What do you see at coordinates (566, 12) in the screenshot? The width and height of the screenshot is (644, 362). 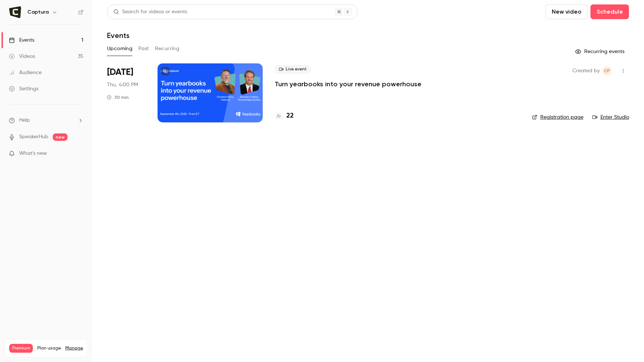 I see `button: New video` at bounding box center [566, 12].